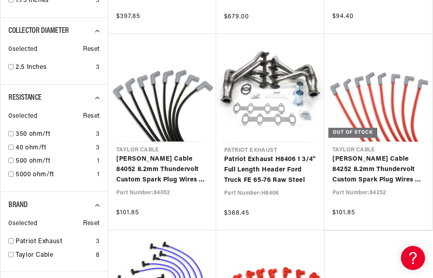 This screenshot has width=433, height=278. Describe the element at coordinates (38, 31) in the screenshot. I see `span: Collector Diameter` at that location.